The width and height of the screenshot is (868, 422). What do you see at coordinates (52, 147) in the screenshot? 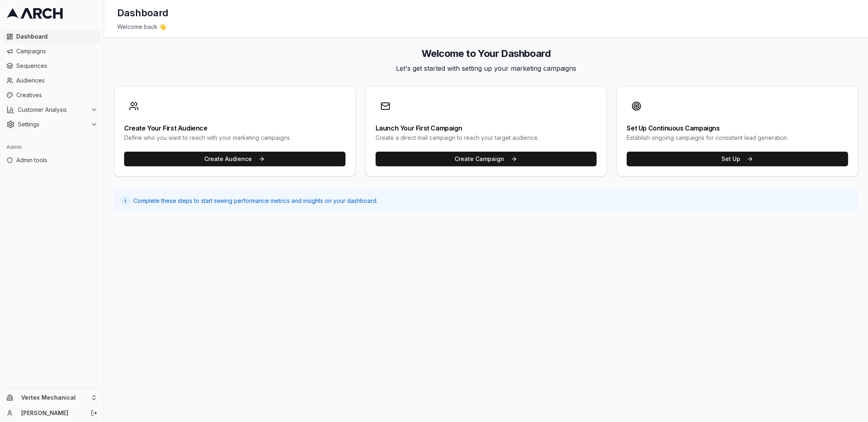
I see `div: Admin` at bounding box center [52, 147].